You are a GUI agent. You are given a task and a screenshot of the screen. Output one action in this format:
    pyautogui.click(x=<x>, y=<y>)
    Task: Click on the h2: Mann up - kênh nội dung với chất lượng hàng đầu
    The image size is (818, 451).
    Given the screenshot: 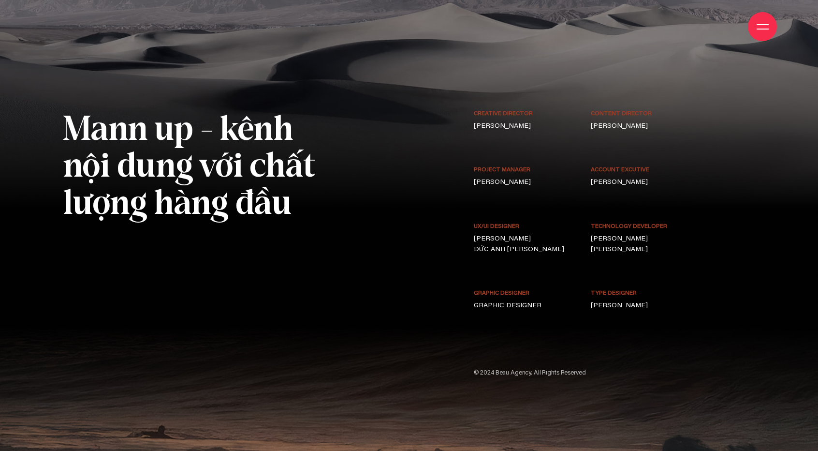 What is the action you would take?
    pyautogui.click(x=190, y=165)
    